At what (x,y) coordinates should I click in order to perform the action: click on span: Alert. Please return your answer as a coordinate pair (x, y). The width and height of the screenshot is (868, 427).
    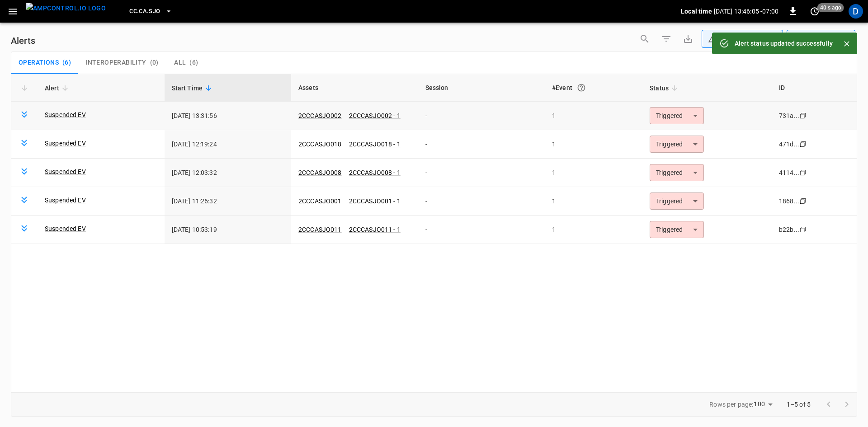
    Looking at the image, I should click on (58, 88).